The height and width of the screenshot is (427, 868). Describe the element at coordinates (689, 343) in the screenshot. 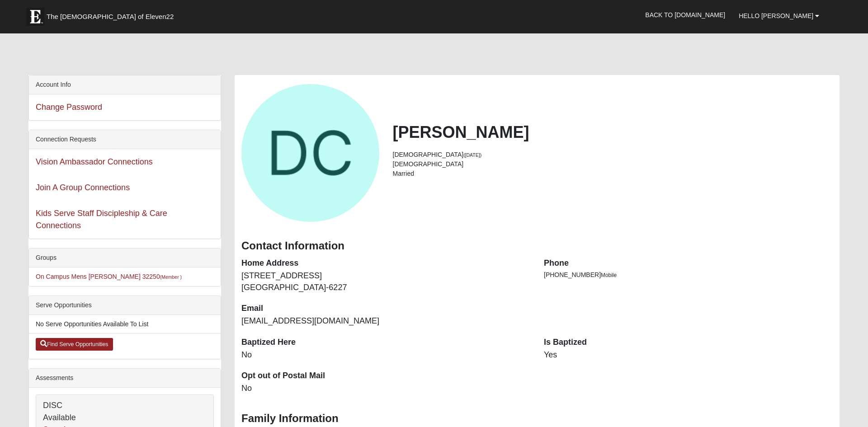

I see `dt: Is Baptized` at that location.